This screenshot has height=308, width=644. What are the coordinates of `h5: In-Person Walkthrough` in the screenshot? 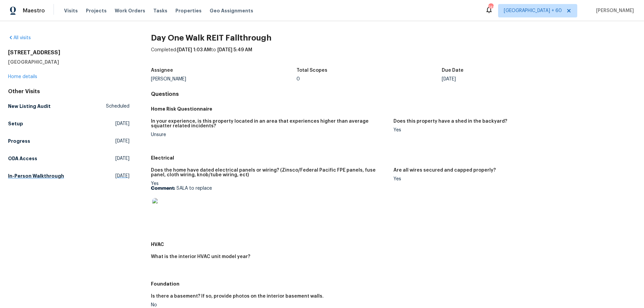 It's located at (36, 176).